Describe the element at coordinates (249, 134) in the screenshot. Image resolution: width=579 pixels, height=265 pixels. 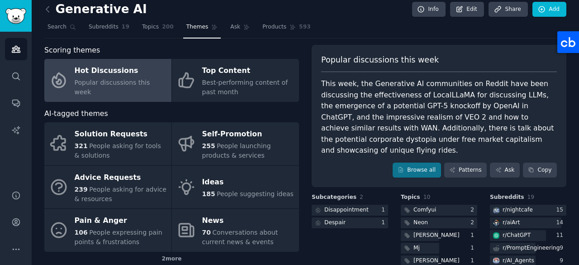
I see `div: Self-Promotion` at that location.